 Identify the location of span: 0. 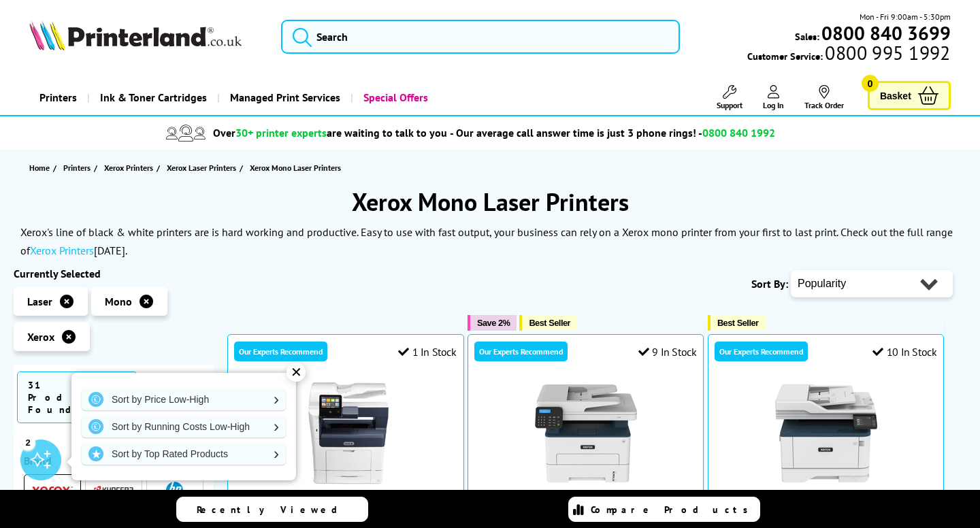
(870, 83).